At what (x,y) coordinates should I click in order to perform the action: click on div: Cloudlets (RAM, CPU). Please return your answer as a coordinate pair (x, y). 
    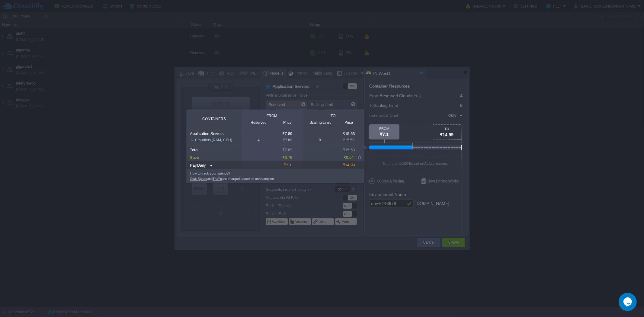
    Looking at the image, I should click on (216, 140).